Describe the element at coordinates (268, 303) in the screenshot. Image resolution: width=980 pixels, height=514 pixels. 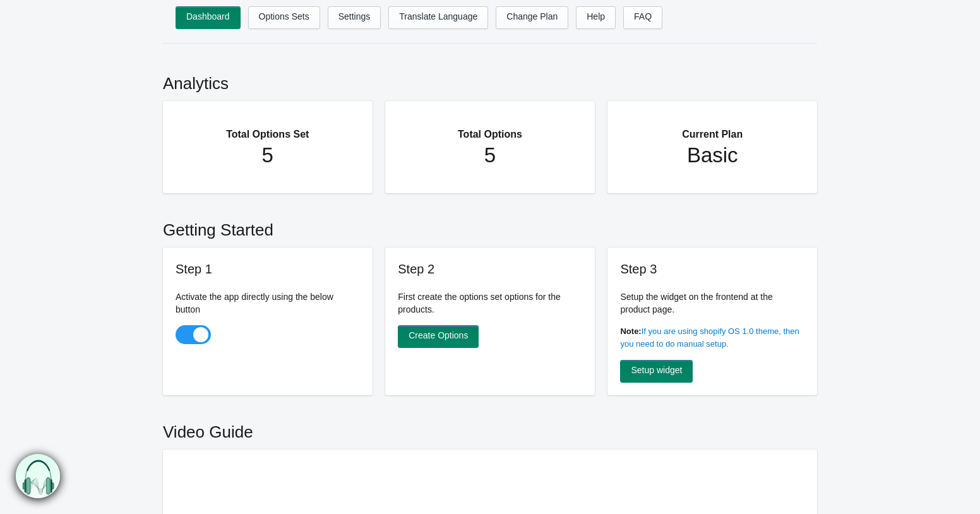
I see `p: Activate the app directly using the below button` at that location.